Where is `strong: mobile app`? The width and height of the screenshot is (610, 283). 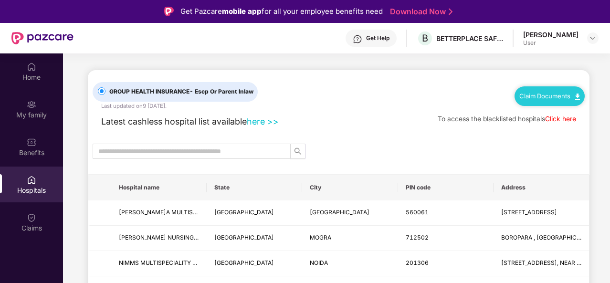
strong: mobile app is located at coordinates (241, 11).